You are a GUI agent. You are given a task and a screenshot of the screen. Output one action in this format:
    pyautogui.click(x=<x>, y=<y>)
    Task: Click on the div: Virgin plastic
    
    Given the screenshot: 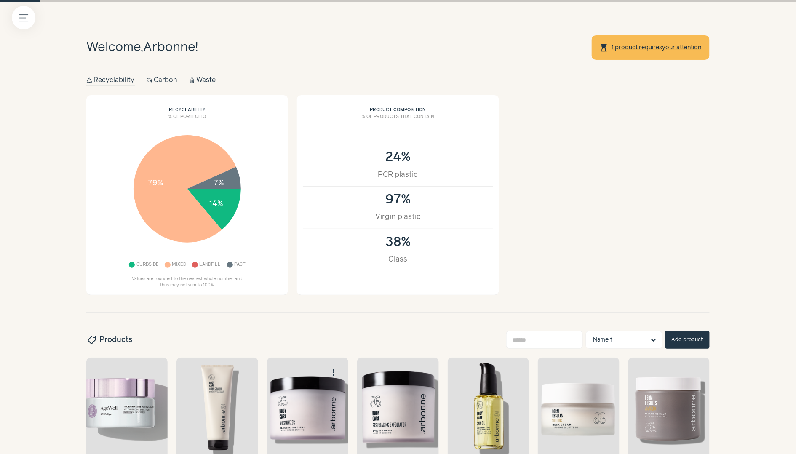 What is the action you would take?
    pyautogui.click(x=398, y=217)
    